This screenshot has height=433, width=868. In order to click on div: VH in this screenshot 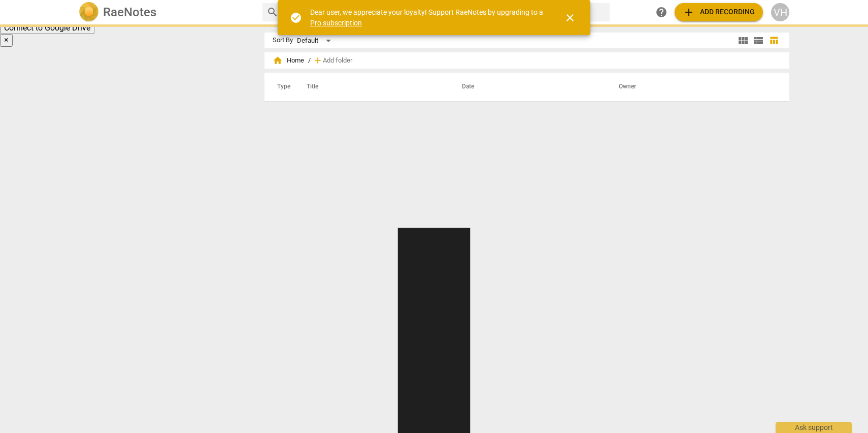, I will do `click(780, 12)`.